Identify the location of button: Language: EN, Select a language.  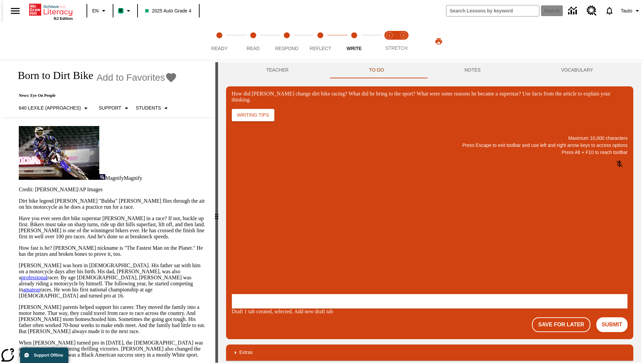
(100, 10).